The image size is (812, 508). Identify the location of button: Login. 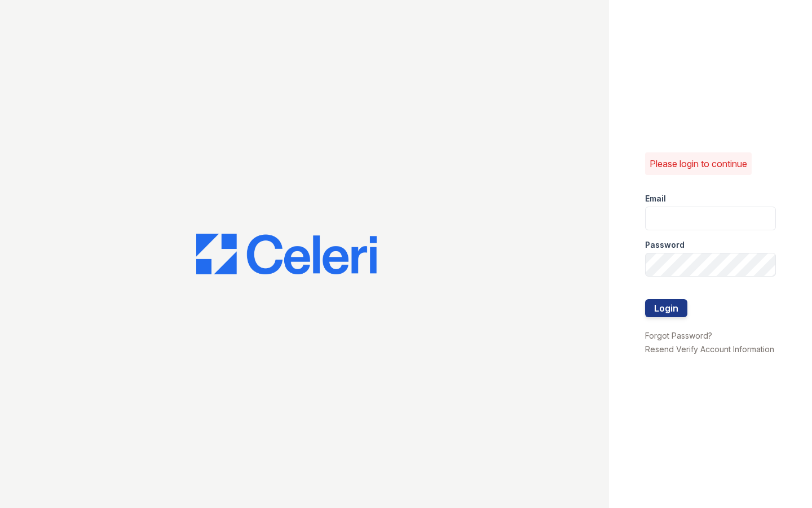
(667, 308).